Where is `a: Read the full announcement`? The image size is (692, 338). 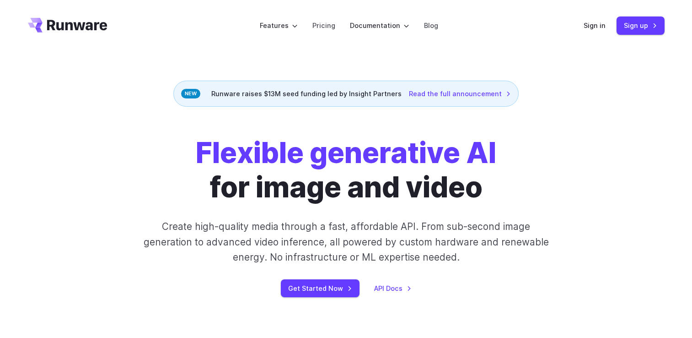 a: Read the full announcement is located at coordinates (460, 93).